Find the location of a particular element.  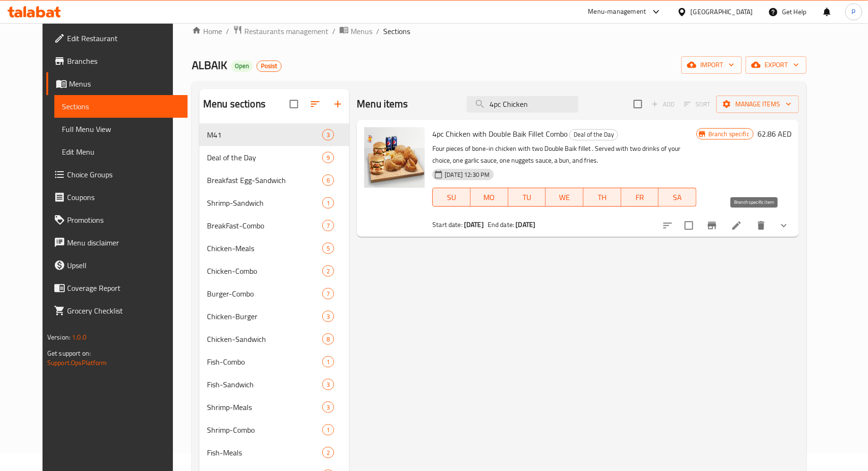

span: Version: is located at coordinates (59, 337).